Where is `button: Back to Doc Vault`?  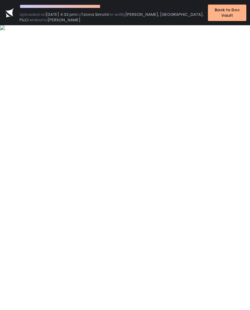 button: Back to Doc Vault is located at coordinates (227, 13).